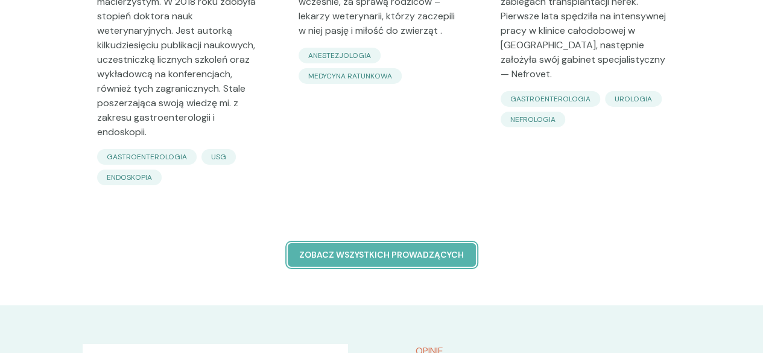 The width and height of the screenshot is (763, 353). I want to click on p: Zobacz wszystkich prowadzących, so click(382, 254).